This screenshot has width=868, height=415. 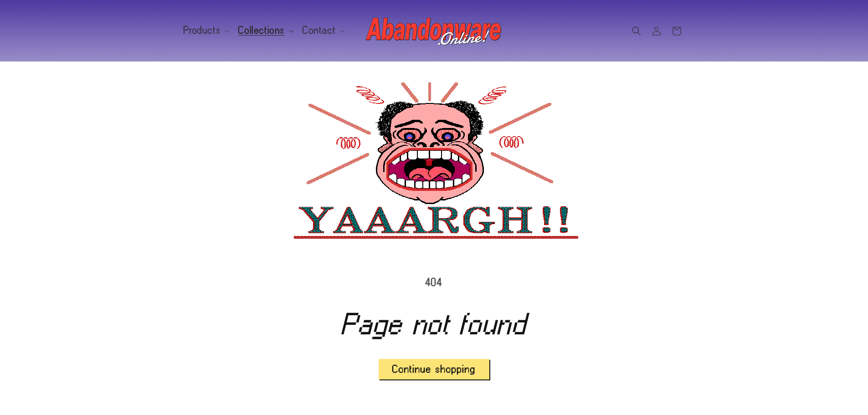 I want to click on h1: Page not found, so click(x=434, y=324).